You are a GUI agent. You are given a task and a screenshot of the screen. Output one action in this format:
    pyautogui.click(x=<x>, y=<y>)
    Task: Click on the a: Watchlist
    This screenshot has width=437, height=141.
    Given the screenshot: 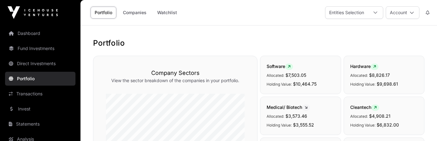 What is the action you would take?
    pyautogui.click(x=167, y=13)
    